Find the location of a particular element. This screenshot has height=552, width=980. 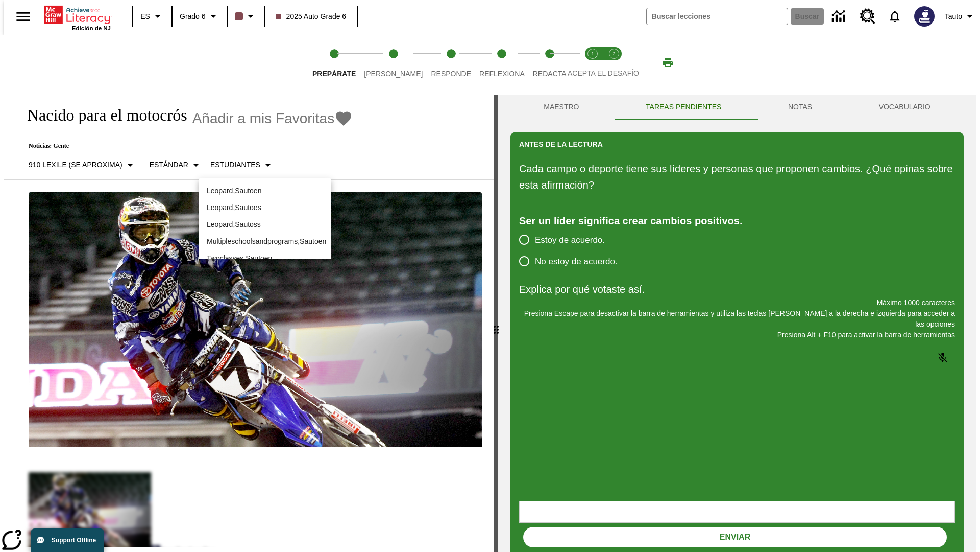

p: Leopard , Sautoen is located at coordinates (265, 190).